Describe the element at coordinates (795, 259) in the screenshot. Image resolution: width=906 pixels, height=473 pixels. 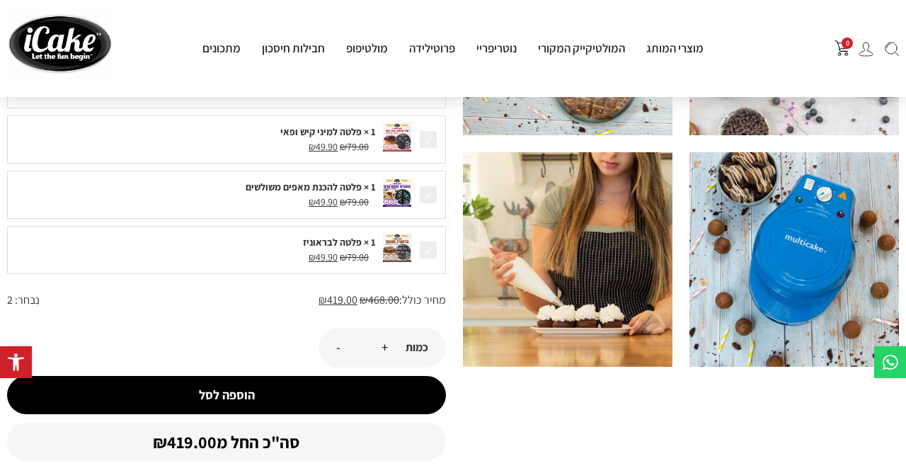
I see `img: %D7%9E%D7%95%D7%9C%D7%9C%D7%98%D7%99%D7%A7%D7%99%D7%99%D7%A7_%D7%92%D7%93%D7%95%D7%9C_69_of_116.jpg` at that location.